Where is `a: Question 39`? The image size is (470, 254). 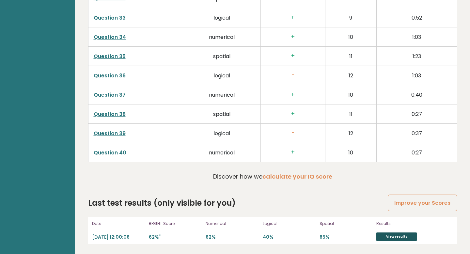
a: Question 39 is located at coordinates (110, 133).